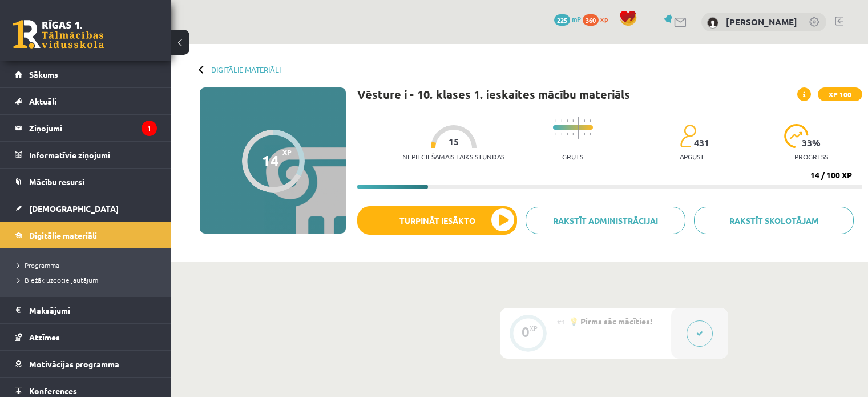 This screenshot has height=397, width=868. I want to click on span: 431, so click(701, 143).